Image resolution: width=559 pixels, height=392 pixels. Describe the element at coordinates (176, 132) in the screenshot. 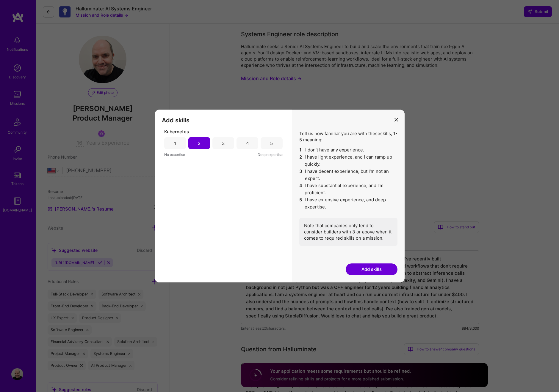

I see `span: Kubernetes` at that location.